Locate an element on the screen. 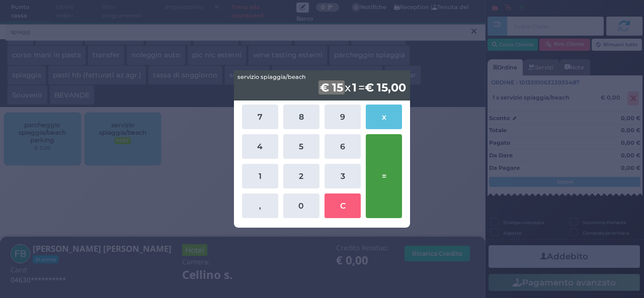 The image size is (644, 298). div: x = is located at coordinates (322, 85).